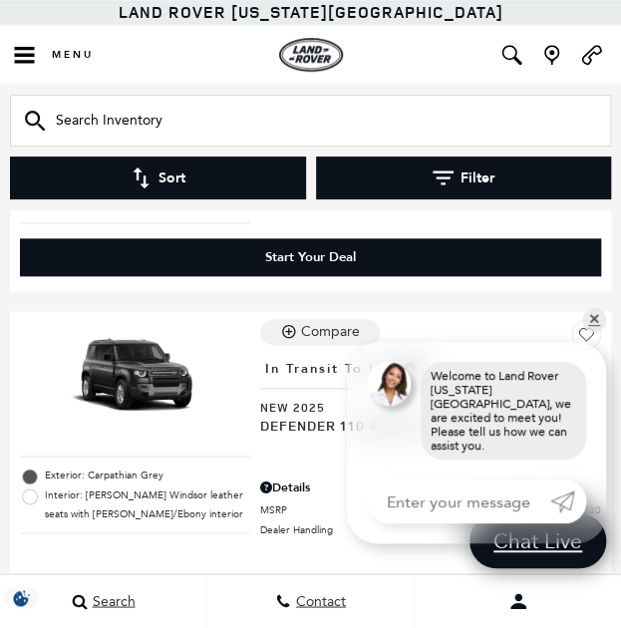 The height and width of the screenshot is (628, 621). I want to click on a: land-rover, so click(311, 55).